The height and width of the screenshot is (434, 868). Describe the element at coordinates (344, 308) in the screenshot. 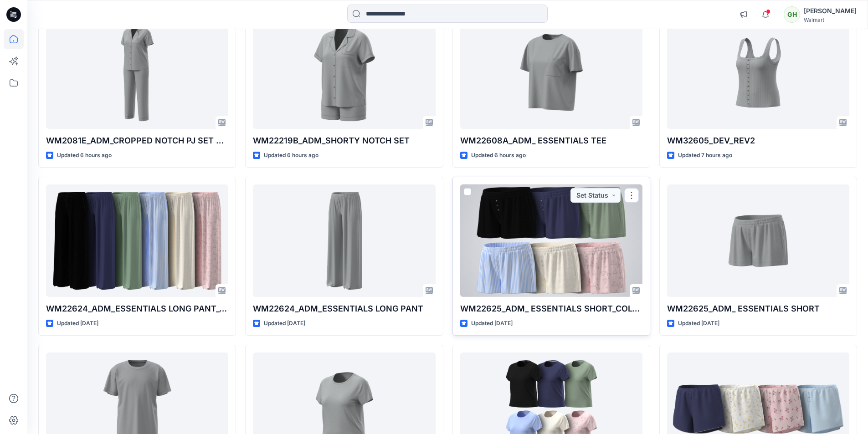

I see `p: WM22624_ADM_ESSENTIALS LONG PANT` at that location.